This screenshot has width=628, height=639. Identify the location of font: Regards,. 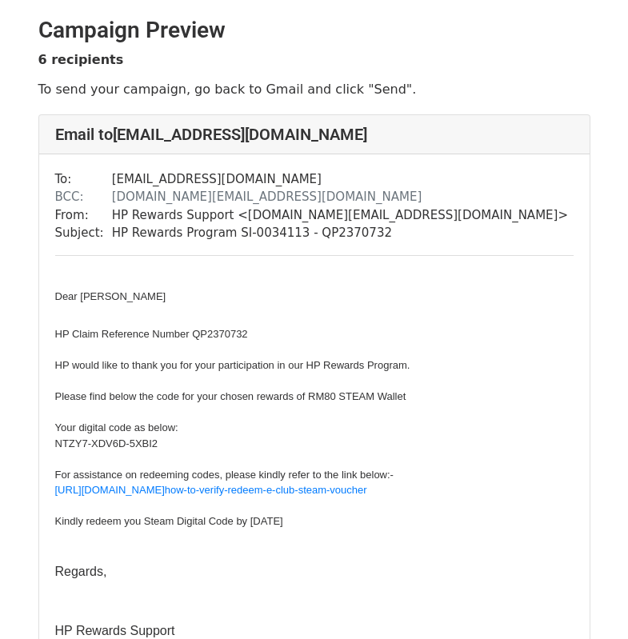
(81, 571).